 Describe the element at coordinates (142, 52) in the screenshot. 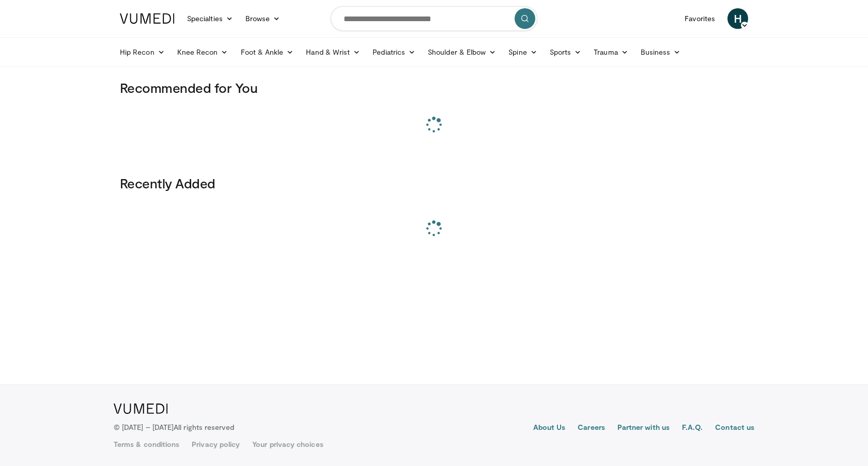

I see `a: Hip Recon` at that location.